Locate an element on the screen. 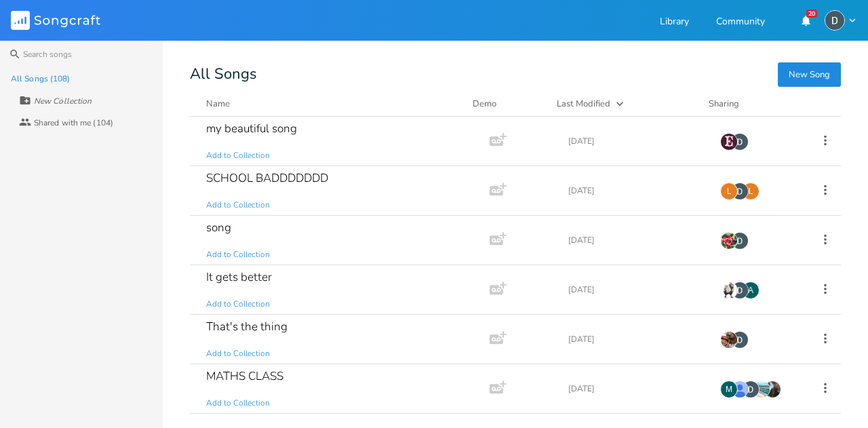 The height and width of the screenshot is (428, 868). div: All Songs is located at coordinates (516, 74).